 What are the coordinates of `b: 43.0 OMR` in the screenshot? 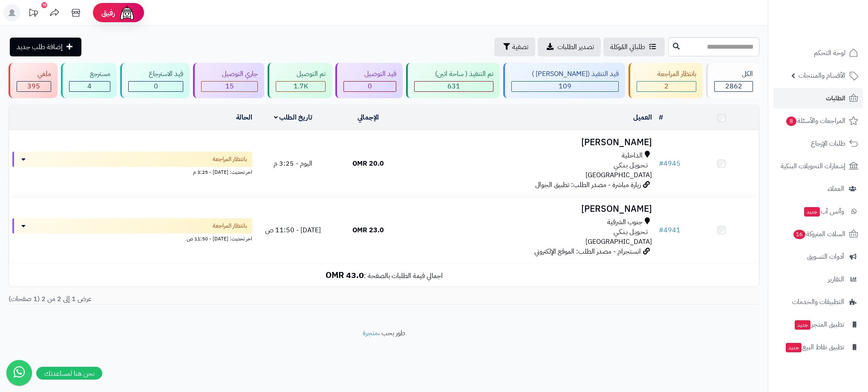 It's located at (344, 275).